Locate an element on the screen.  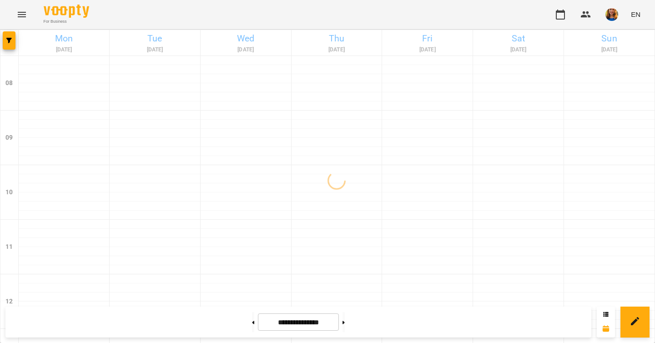
span: EN is located at coordinates (635, 14).